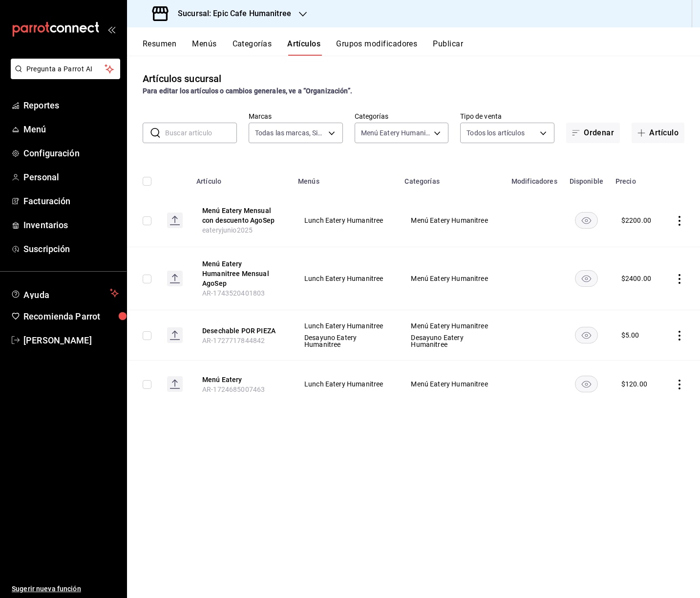 The image size is (700, 598). Describe the element at coordinates (65, 293) in the screenshot. I see `span: Ayuda` at that location.